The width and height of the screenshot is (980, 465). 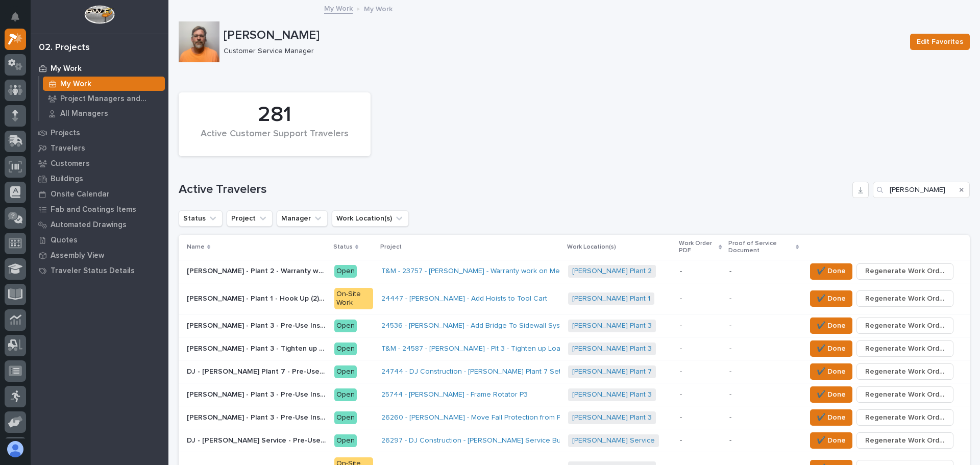 I want to click on p: All Managers, so click(x=84, y=114).